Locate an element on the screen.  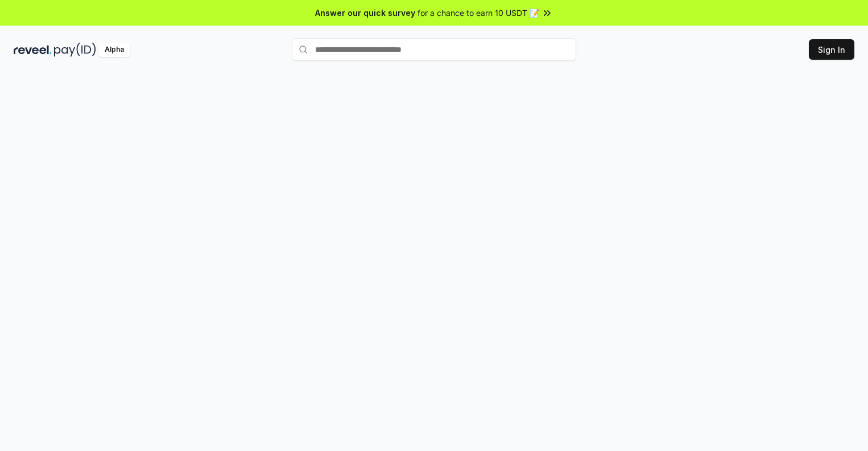
span: for a chance to earn 10 USDT 📝 is located at coordinates (479, 13).